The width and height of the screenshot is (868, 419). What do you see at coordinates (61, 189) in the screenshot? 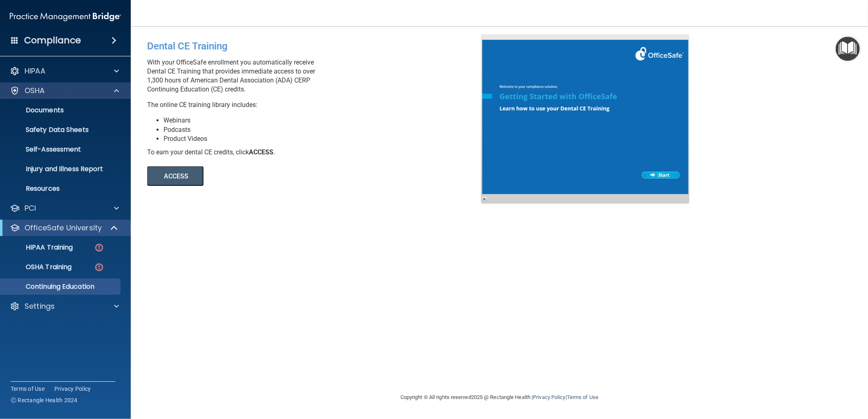
I see `p: Resources` at bounding box center [61, 189].